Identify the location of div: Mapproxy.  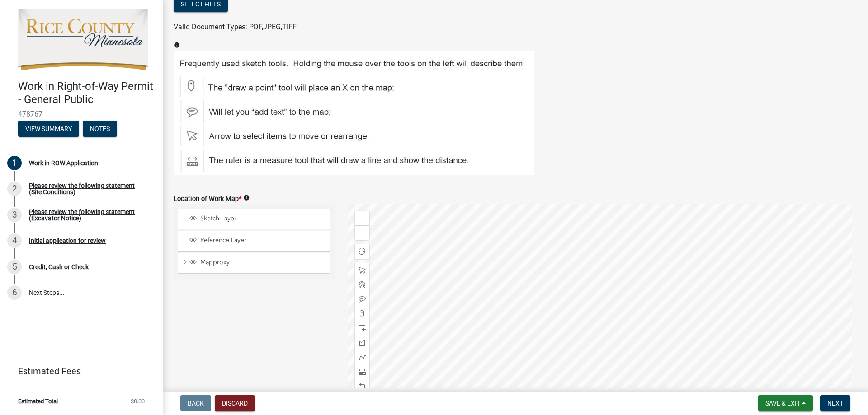
(257, 263).